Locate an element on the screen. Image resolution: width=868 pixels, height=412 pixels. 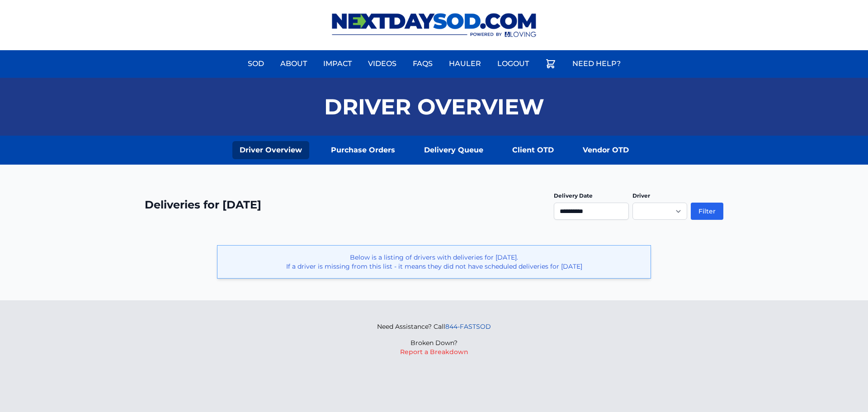
a: Purchase Orders is located at coordinates (363, 150).